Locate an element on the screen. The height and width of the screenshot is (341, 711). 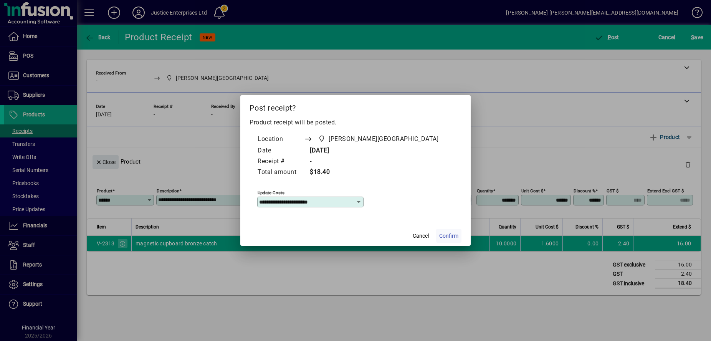
td: Total amount is located at coordinates (281, 172).